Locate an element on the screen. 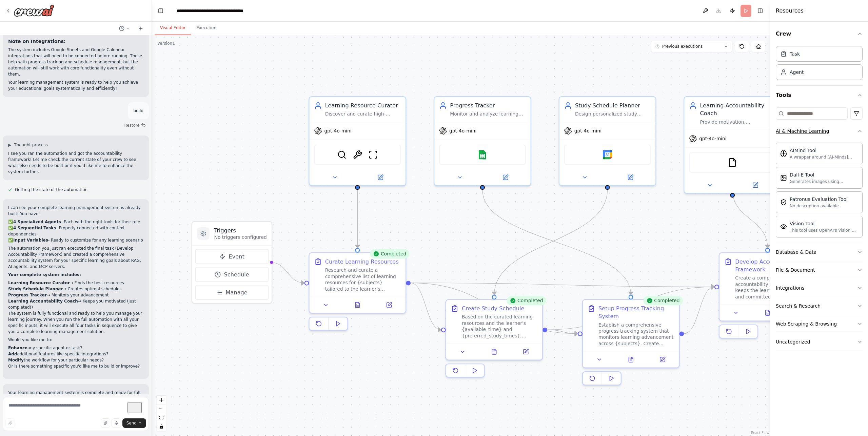 Image resolution: width=868 pixels, height=436 pixels. li: the workflow for your particular needs? is located at coordinates (75, 360).